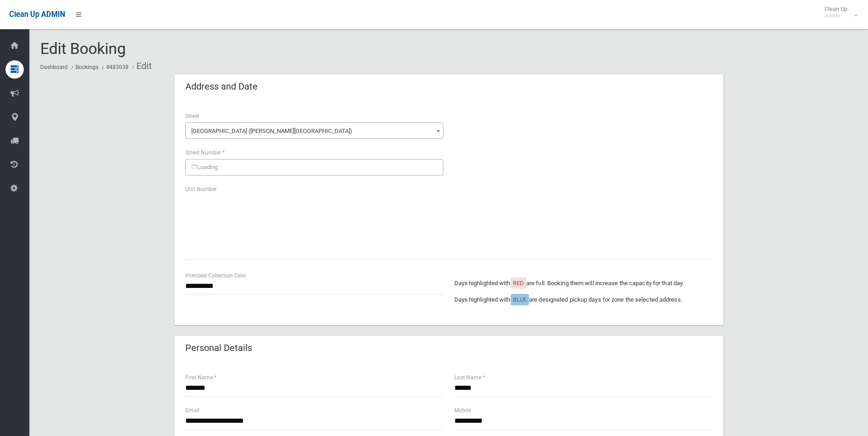 The height and width of the screenshot is (436, 868). Describe the element at coordinates (54, 67) in the screenshot. I see `a: Dashboard` at that location.